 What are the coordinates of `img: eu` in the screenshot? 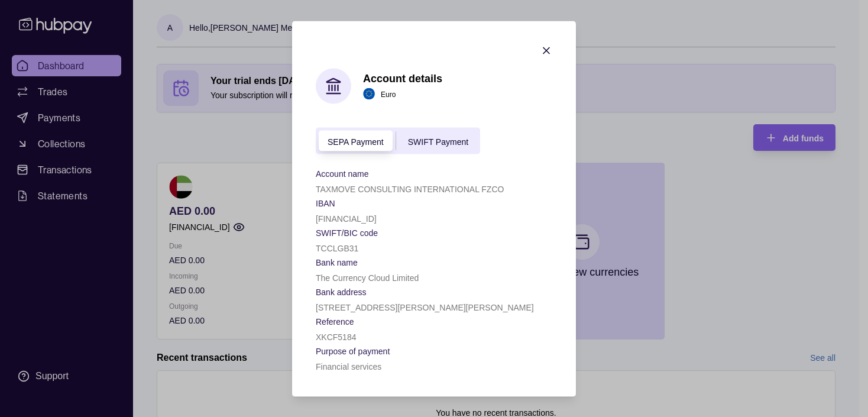 It's located at (369, 94).